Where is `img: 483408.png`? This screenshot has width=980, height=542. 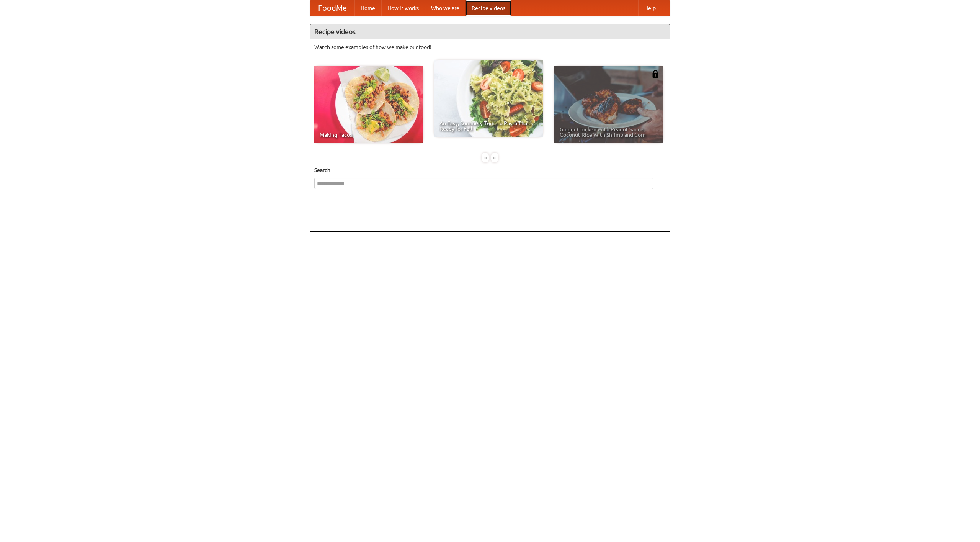
img: 483408.png is located at coordinates (656, 74).